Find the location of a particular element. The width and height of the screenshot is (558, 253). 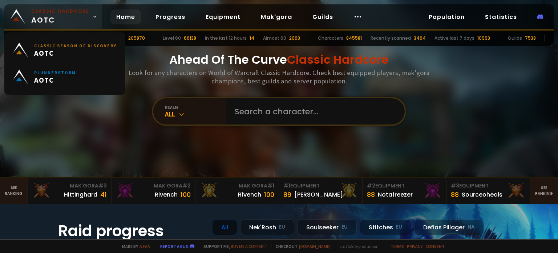

a: Progress is located at coordinates (170, 17).